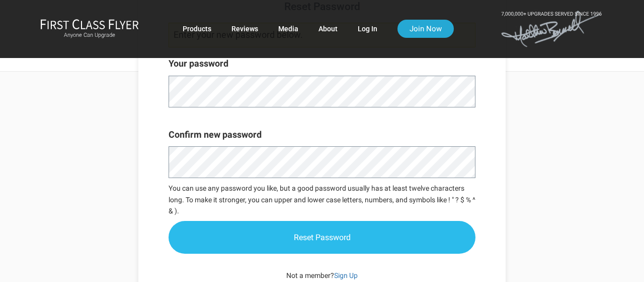 This screenshot has width=644, height=282. I want to click on label: Confirm new password, so click(322, 135).